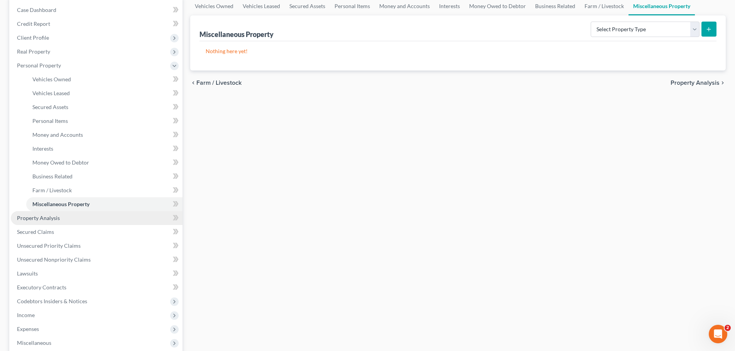 This screenshot has width=735, height=351. What do you see at coordinates (104, 79) in the screenshot?
I see `a: Vehicles Owned` at bounding box center [104, 79].